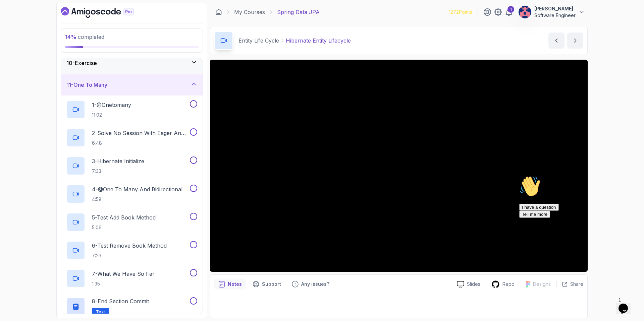 The image size is (644, 321). What do you see at coordinates (230, 284) in the screenshot?
I see `button: notes button` at bounding box center [230, 284].